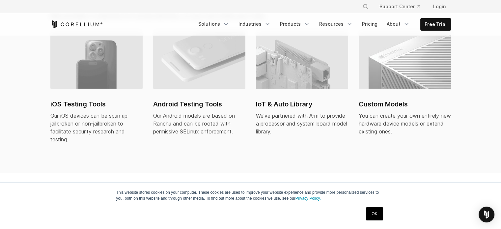  What do you see at coordinates (487, 215) in the screenshot?
I see `div: Open Intercom Messenger` at bounding box center [487, 215].